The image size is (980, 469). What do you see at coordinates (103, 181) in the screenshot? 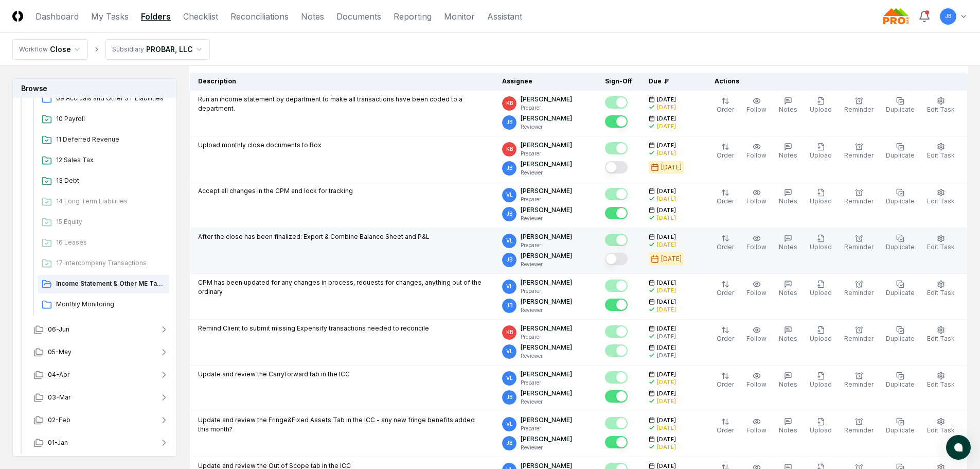
I see `a: 13 Debt` at bounding box center [103, 181].